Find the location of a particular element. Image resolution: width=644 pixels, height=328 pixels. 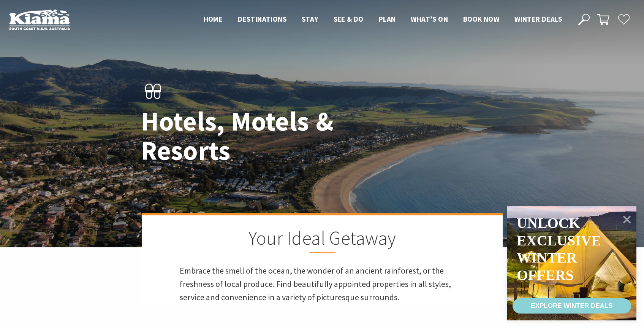

span: Book now is located at coordinates (481, 19).